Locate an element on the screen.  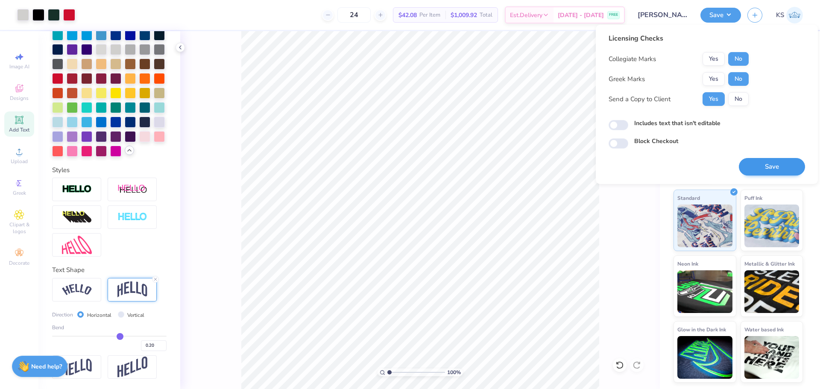
img: Flag is located at coordinates (77, 367).